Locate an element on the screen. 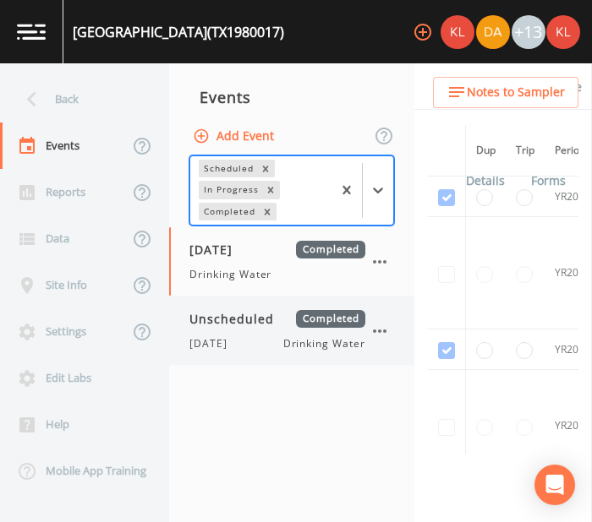 The height and width of the screenshot is (522, 592). a: Sample Requests is located at coordinates (487, 134).